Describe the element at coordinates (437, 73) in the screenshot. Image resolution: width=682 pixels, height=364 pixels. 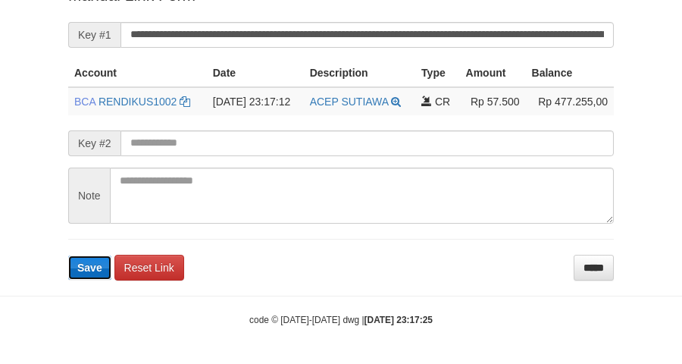
I see `th: Type` at that location.